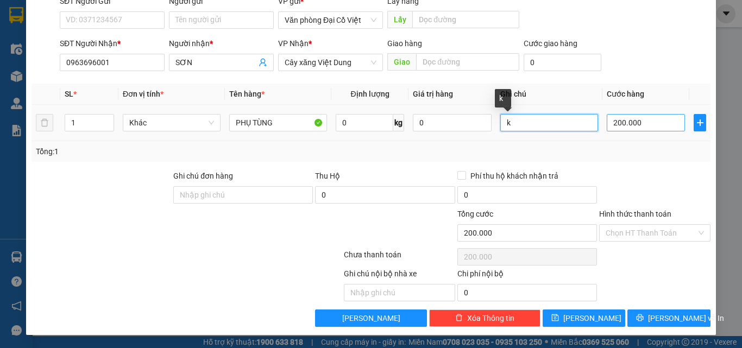 The height and width of the screenshot is (348, 742). Describe the element at coordinates (247, 94) in the screenshot. I see `span: Tên hàng` at that location.